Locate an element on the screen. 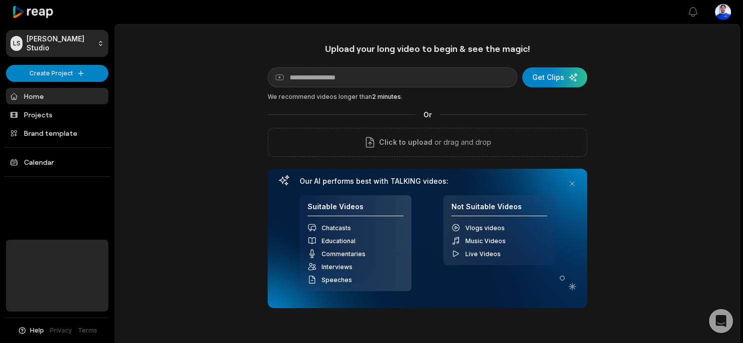 This screenshot has height=343, width=743. div: We recommend videos longer than . is located at coordinates (428, 97).